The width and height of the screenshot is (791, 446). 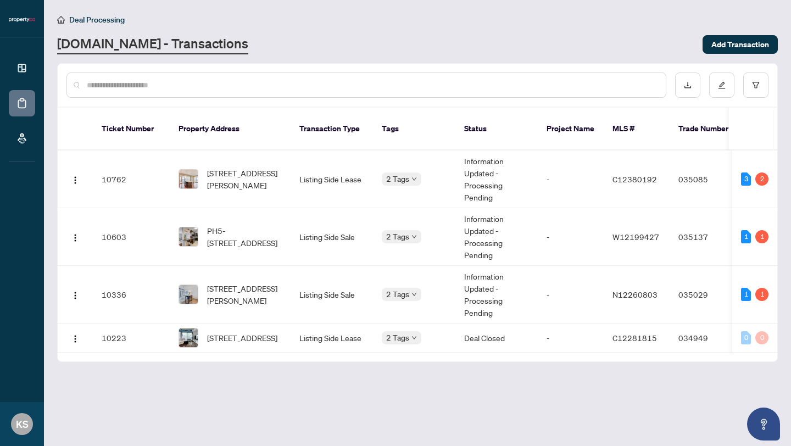 I want to click on span: home, so click(x=61, y=20).